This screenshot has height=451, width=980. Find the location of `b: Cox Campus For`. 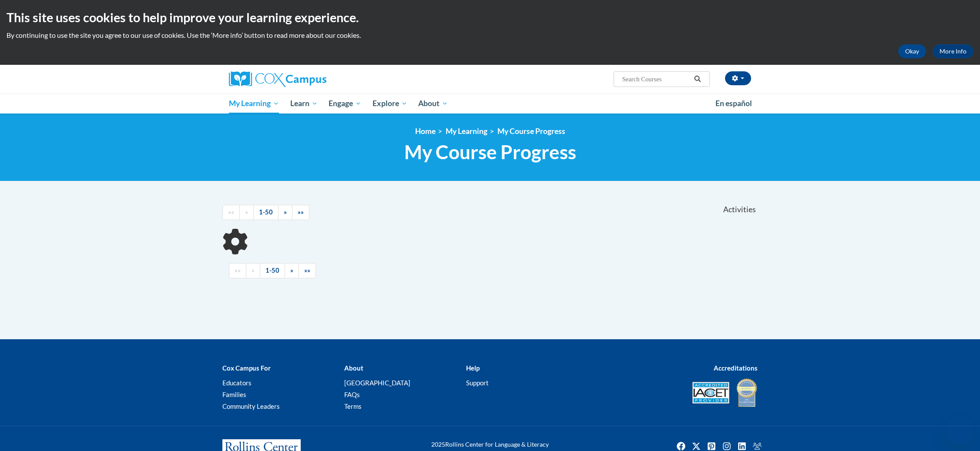

b: Cox Campus For is located at coordinates (246, 368).